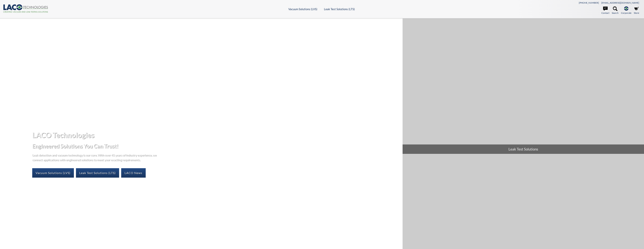 Image resolution: width=644 pixels, height=249 pixels. What do you see at coordinates (615, 11) in the screenshot?
I see `a: Search` at bounding box center [615, 11].